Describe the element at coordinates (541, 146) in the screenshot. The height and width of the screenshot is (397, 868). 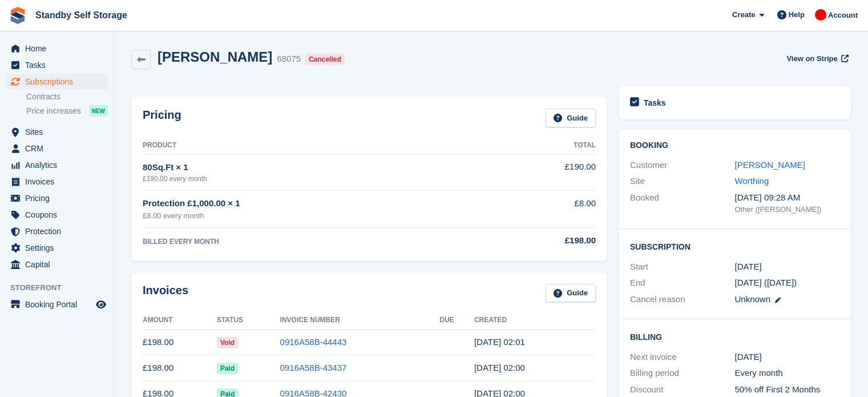
I see `th: Total` at that location.